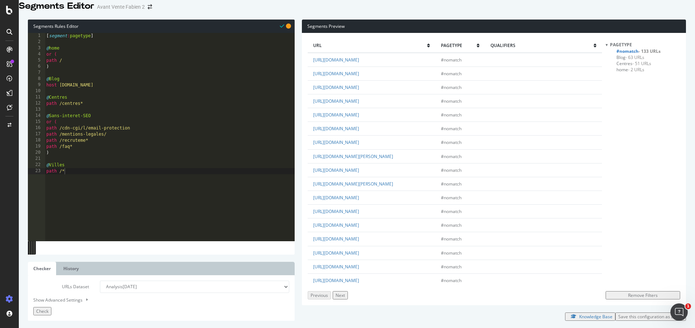 The height and width of the screenshot is (328, 695). I want to click on span: Check, so click(42, 311).